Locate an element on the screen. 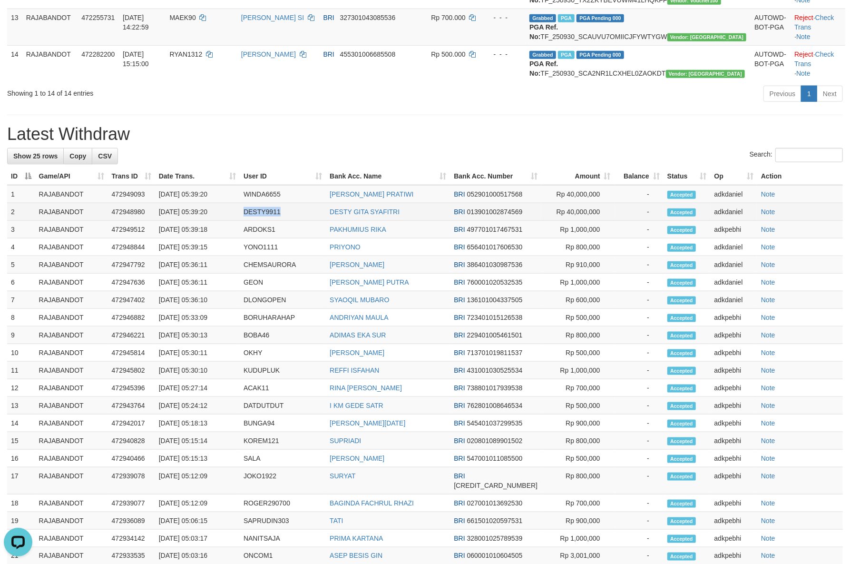  span: Copy 229401005461501 to clipboard is located at coordinates (495, 335).